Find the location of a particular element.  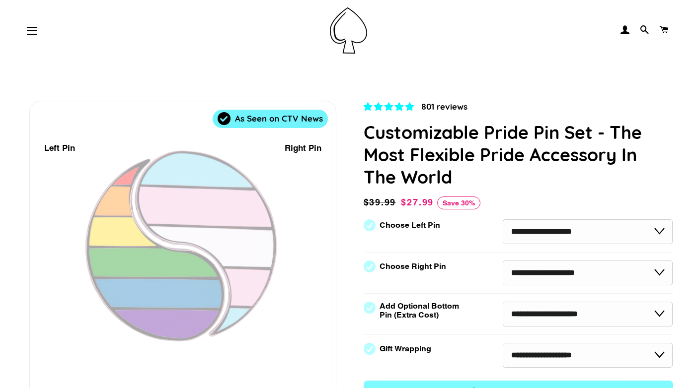

div: Right Pin is located at coordinates (303, 148).